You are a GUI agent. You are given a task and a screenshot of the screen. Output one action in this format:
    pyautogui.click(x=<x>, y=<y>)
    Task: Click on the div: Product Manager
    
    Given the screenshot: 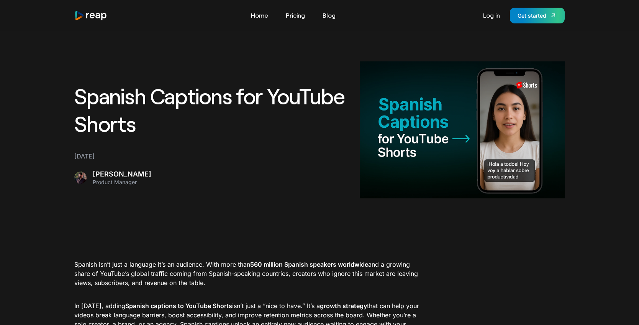 What is the action you would take?
    pyautogui.click(x=122, y=182)
    